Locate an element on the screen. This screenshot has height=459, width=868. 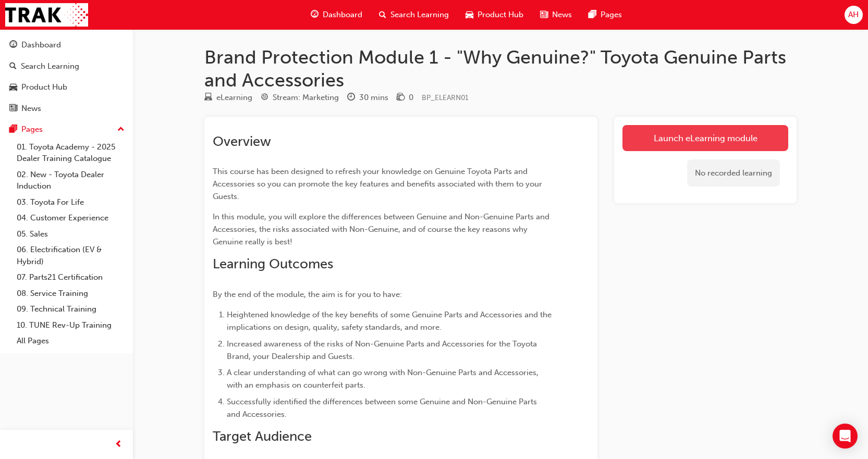
button: Pages is located at coordinates (66, 130).